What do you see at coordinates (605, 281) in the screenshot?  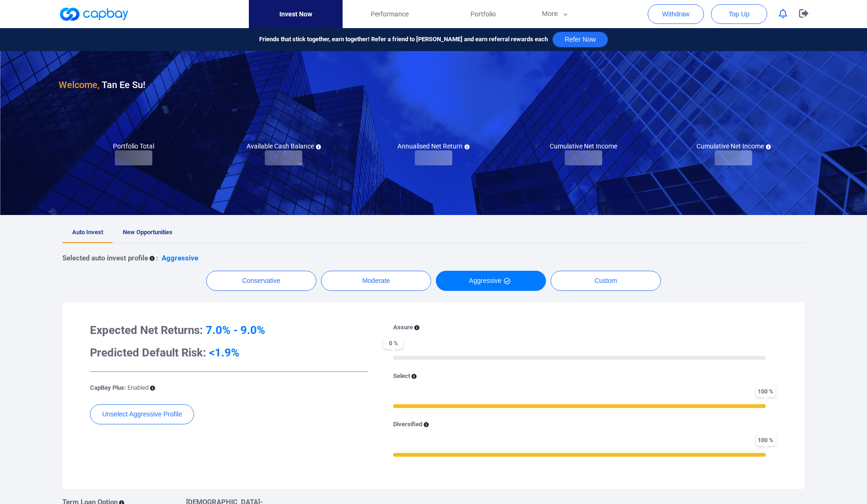 I see `button: Custom` at bounding box center [605, 281].